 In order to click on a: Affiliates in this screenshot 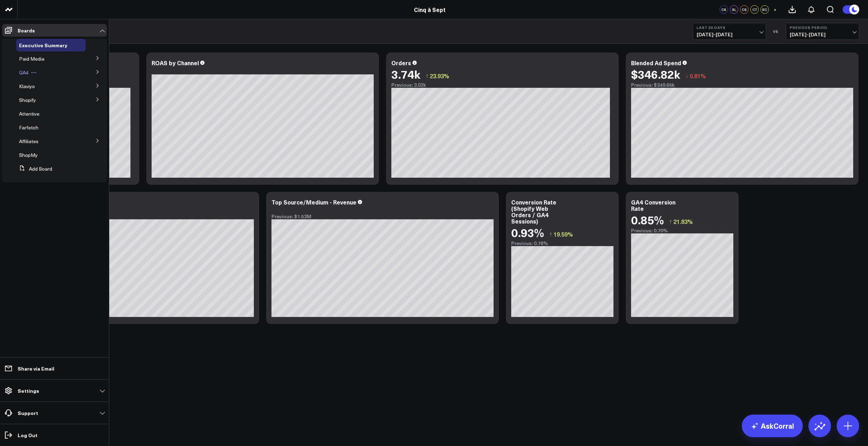, I will do `click(28, 142)`.